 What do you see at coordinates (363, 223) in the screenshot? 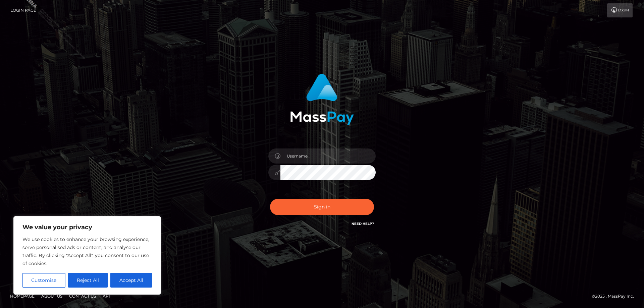
I see `a: Need Help?` at bounding box center [363, 223].